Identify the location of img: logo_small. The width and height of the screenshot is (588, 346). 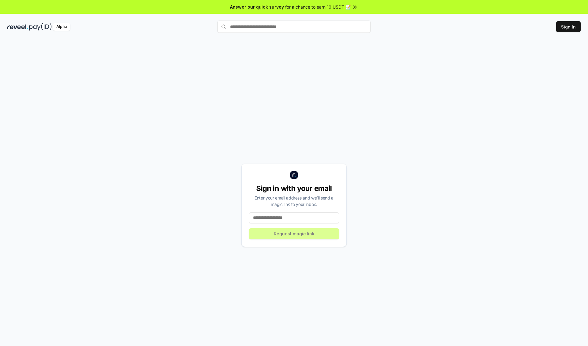
(294, 175).